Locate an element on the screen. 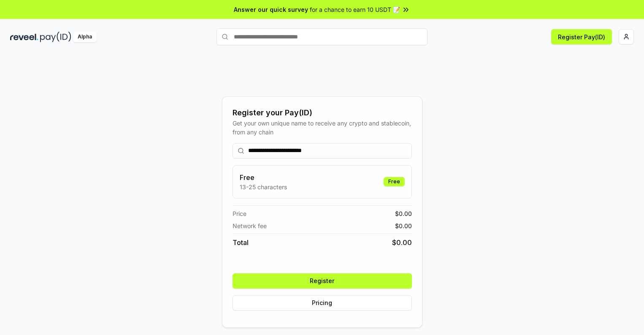 Image resolution: width=644 pixels, height=335 pixels. div: Alpha is located at coordinates (85, 37).